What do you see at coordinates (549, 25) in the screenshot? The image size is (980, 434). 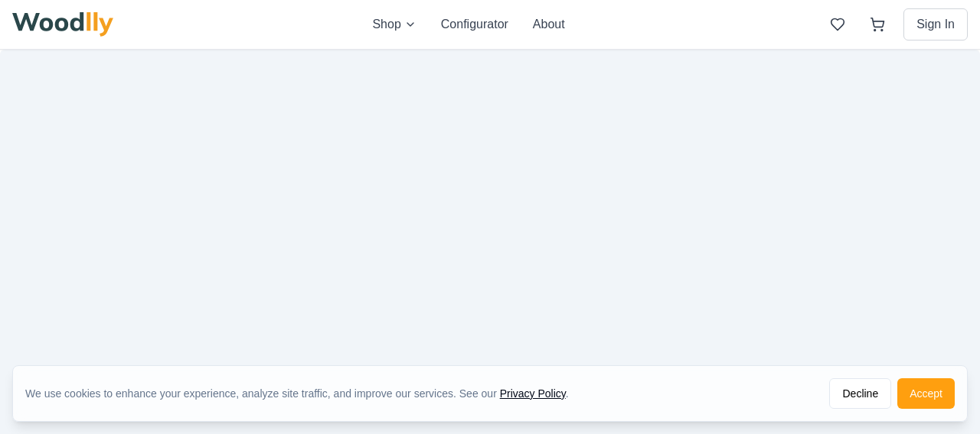 I see `button: About` at bounding box center [549, 25].